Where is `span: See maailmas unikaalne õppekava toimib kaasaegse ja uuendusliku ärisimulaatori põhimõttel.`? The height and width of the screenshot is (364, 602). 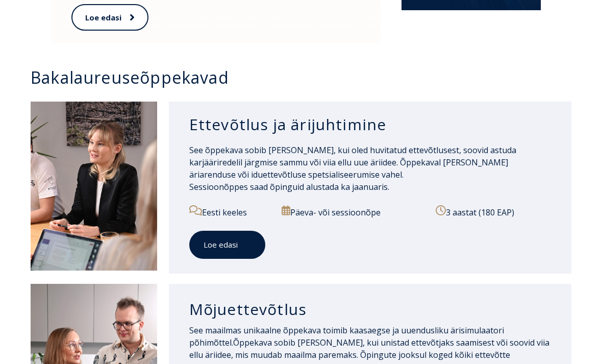
span: See maailmas unikaalne õppekava toimib kaasaegse ja uuendusliku ärisimulaatori põhimõttel. is located at coordinates (346, 336).